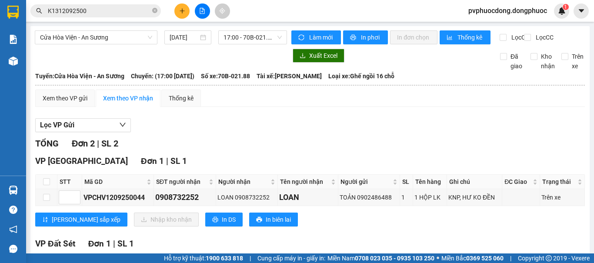 The width and height of the screenshot is (594, 263). Describe the element at coordinates (507, 10) in the screenshot. I see `span: pvphuocdong.dongphuoc` at that location.